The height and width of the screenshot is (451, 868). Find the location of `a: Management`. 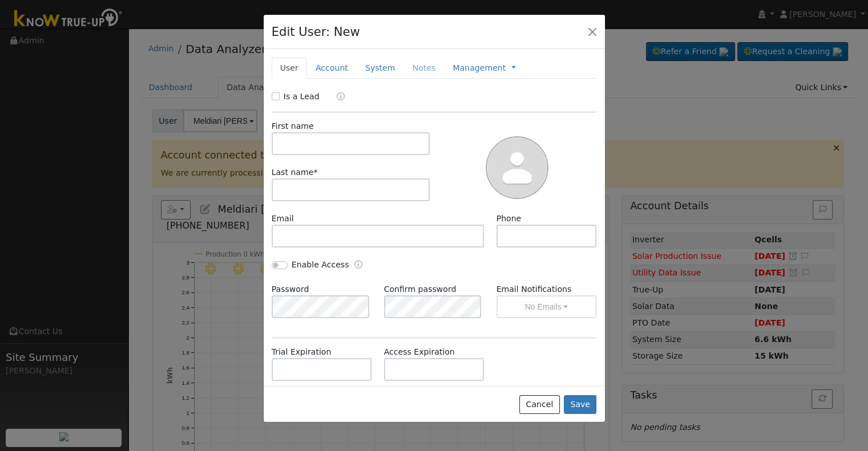

a: Management is located at coordinates (478, 68).